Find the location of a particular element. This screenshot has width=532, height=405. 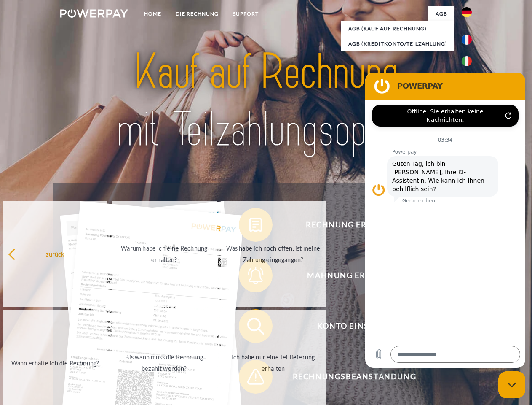

button: Mahnung erhalten? is located at coordinates (348, 276).